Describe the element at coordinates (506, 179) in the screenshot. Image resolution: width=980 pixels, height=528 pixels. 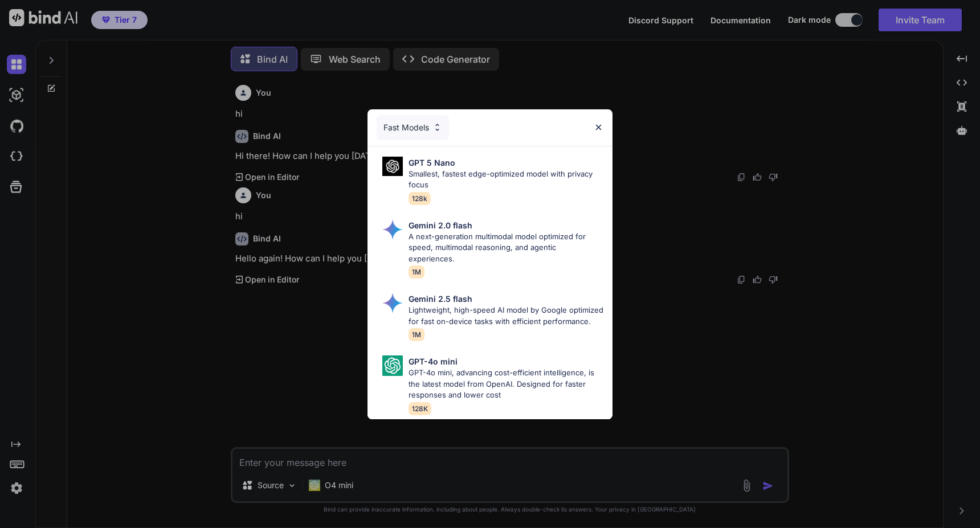
I see `p: Smallest, fastest edge-optimized model with privacy focus` at that location.